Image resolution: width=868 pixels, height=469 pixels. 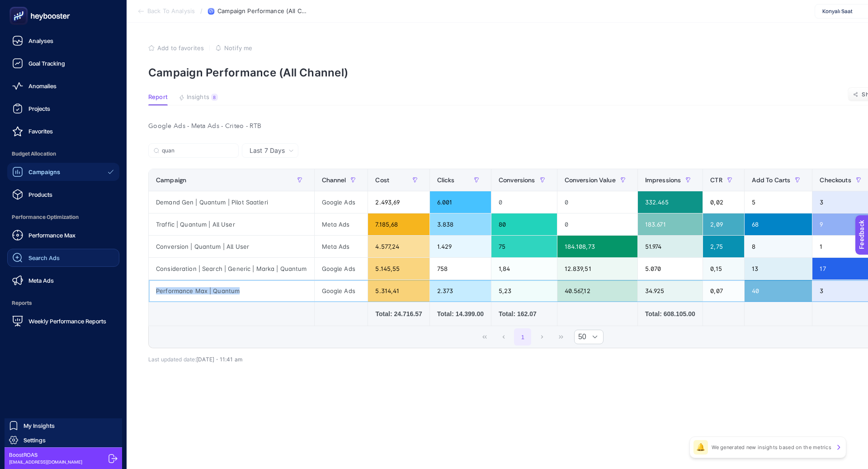 What do you see at coordinates (233, 48) in the screenshot?
I see `button: Notify me` at bounding box center [233, 48].